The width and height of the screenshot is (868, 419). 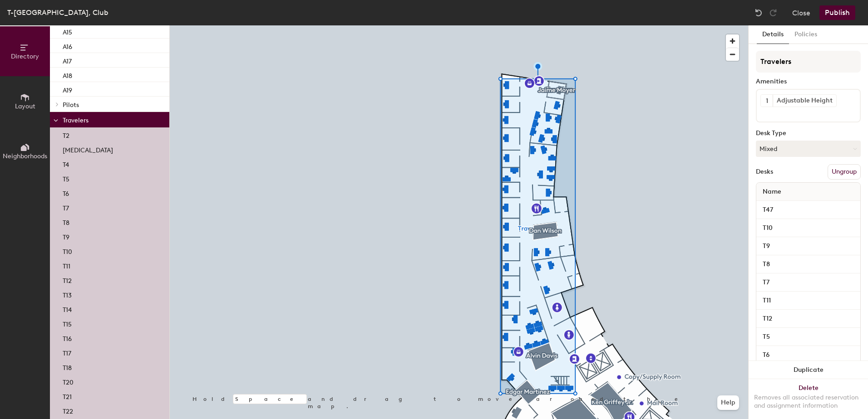 I want to click on button: 1, so click(x=766, y=101).